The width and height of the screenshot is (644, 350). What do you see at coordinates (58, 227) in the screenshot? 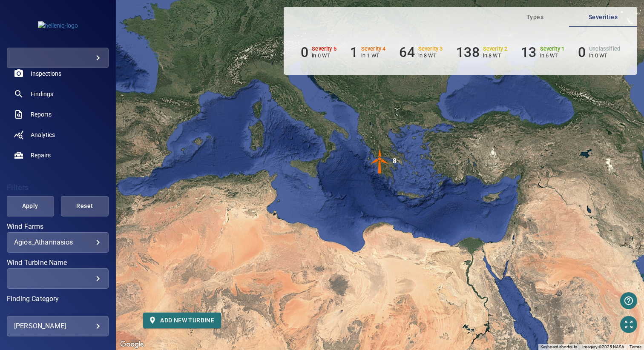
I see `label: Wind Farms` at bounding box center [58, 227].